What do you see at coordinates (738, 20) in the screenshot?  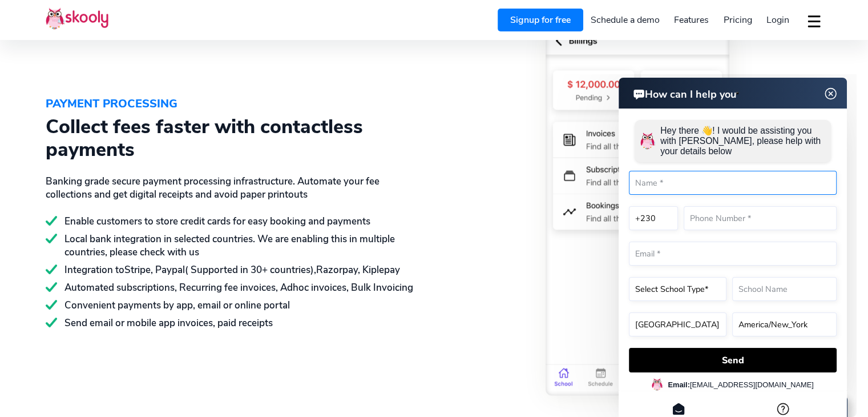 I see `span: Pricing` at bounding box center [738, 20].